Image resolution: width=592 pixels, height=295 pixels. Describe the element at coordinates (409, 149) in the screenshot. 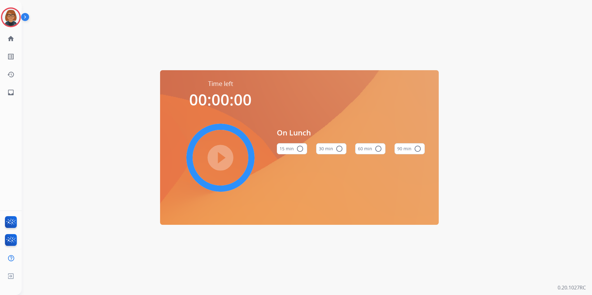

I see `button: 90 min` at that location.